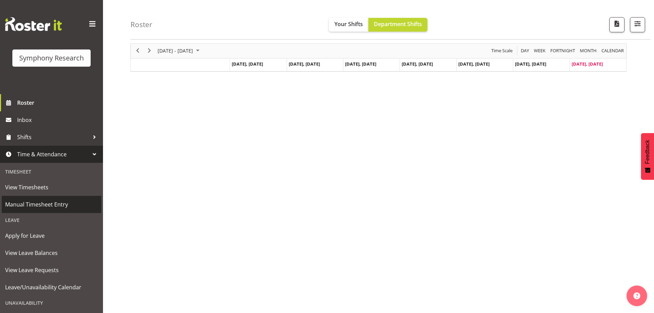  What do you see at coordinates (647, 152) in the screenshot?
I see `span: Feedback` at bounding box center [647, 152].